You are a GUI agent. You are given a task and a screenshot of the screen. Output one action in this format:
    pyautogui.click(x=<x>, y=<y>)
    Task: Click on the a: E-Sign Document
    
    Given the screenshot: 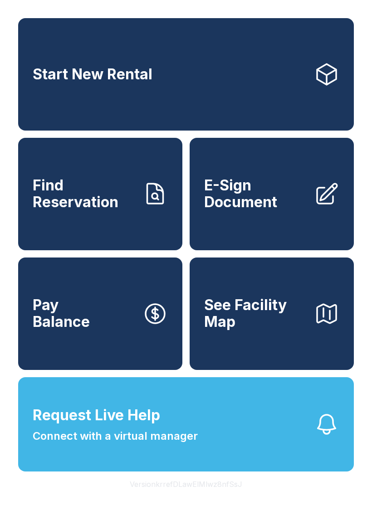 What is the action you would take?
    pyautogui.click(x=272, y=194)
    